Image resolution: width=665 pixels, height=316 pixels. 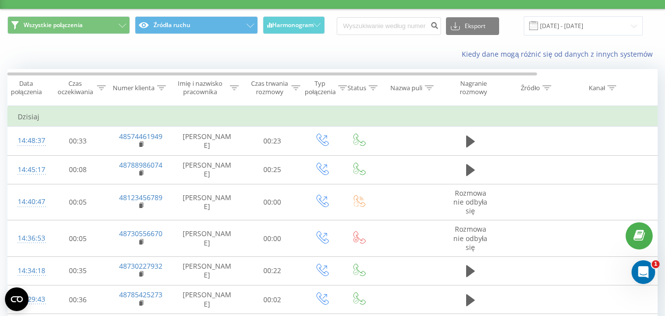 I want to click on div: Źródło, so click(x=530, y=88).